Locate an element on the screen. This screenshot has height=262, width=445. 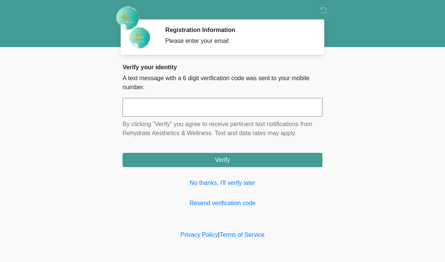
a: Resend verification code is located at coordinates (222, 204).